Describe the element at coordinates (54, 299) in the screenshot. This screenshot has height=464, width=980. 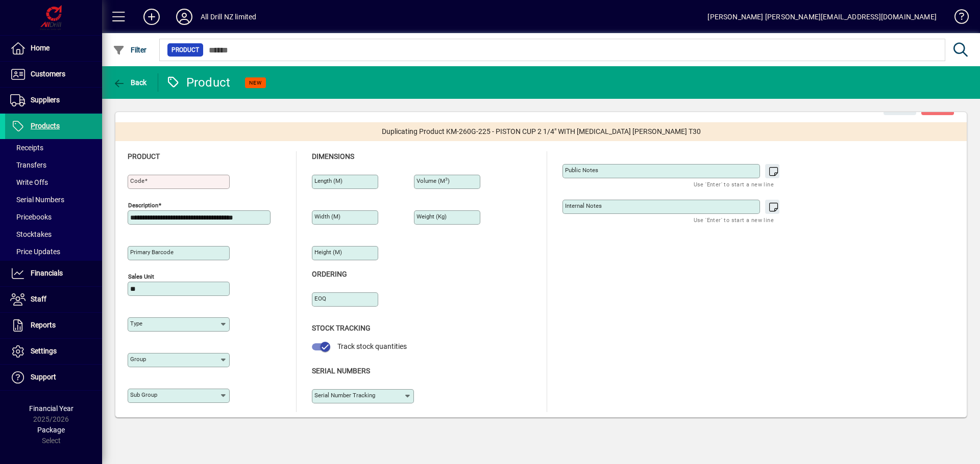
I see `a: Staff` at that location.